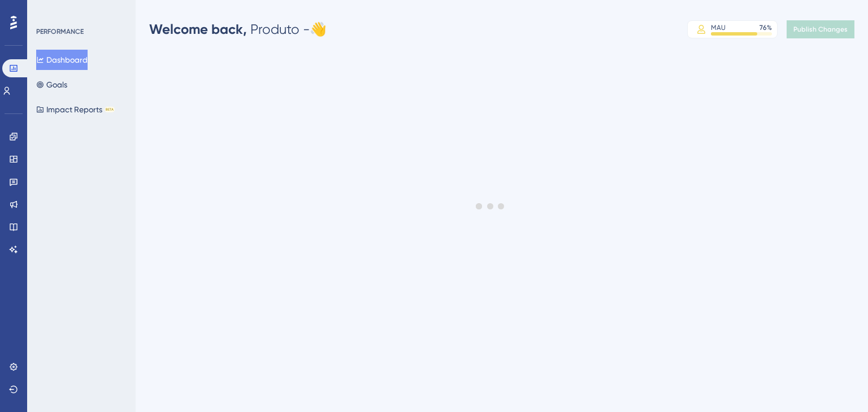 Image resolution: width=868 pixels, height=412 pixels. I want to click on div: Produto - 👋, so click(238, 29).